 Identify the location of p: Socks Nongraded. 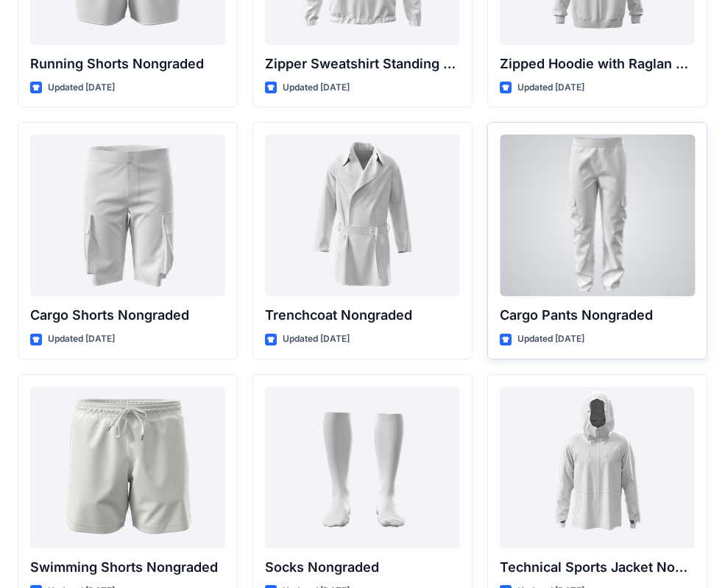
(362, 568).